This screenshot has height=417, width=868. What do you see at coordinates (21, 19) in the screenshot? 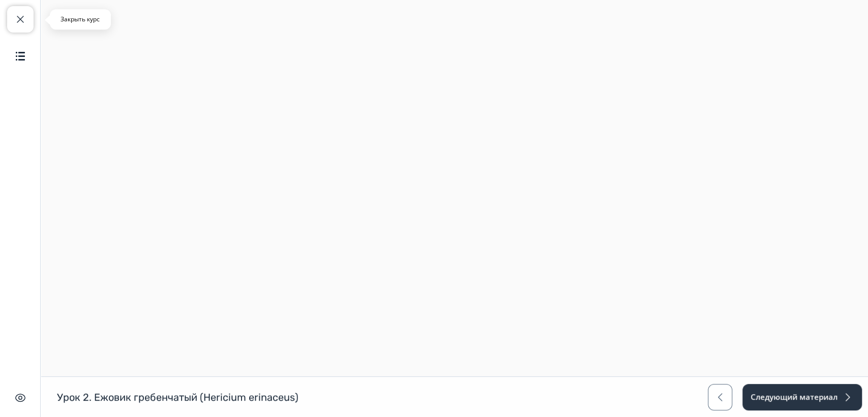
I see `button: Закрыть курс` at bounding box center [21, 19].